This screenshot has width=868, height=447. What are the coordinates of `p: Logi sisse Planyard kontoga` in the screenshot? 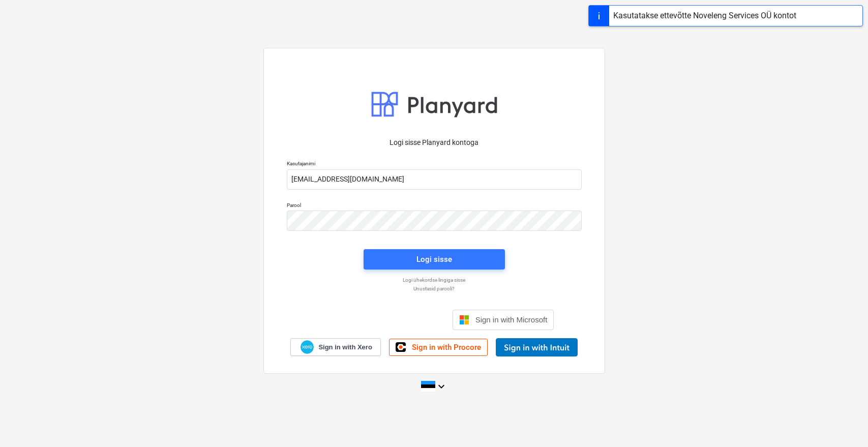 It's located at (434, 142).